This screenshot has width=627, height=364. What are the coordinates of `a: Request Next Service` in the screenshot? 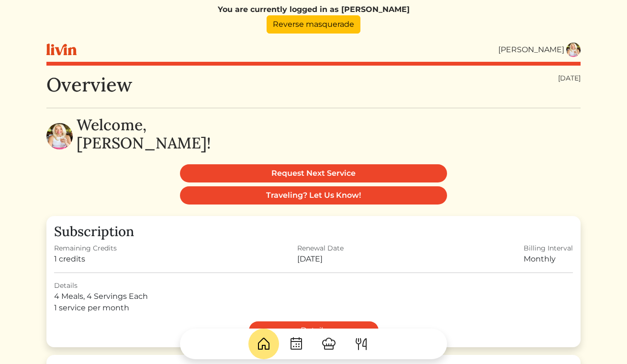 It's located at (313, 173).